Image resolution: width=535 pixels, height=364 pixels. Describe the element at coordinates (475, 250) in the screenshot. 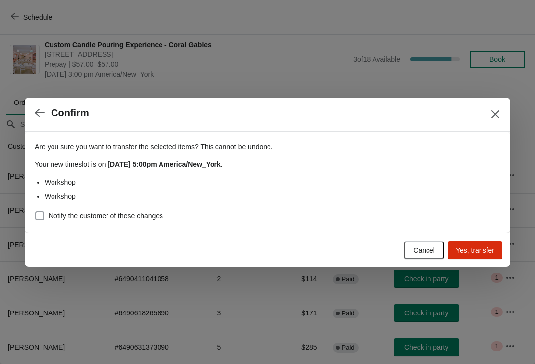

I see `span: Yes, transfer` at that location.